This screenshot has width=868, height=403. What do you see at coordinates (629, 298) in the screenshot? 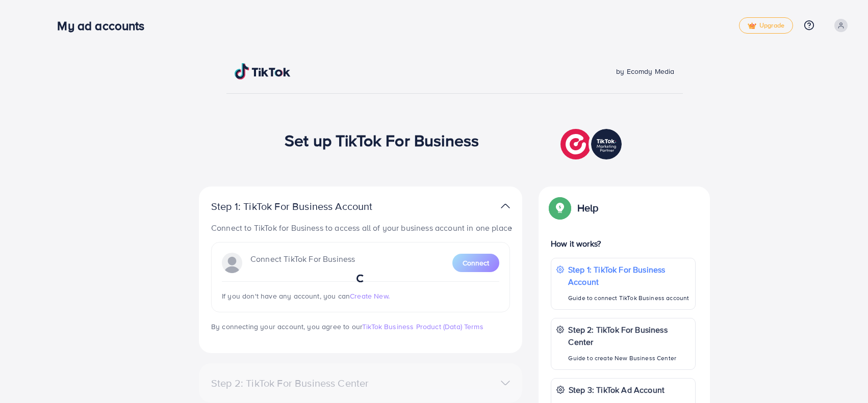
I see `p: Guide to connect TikTok Business account` at bounding box center [629, 298].